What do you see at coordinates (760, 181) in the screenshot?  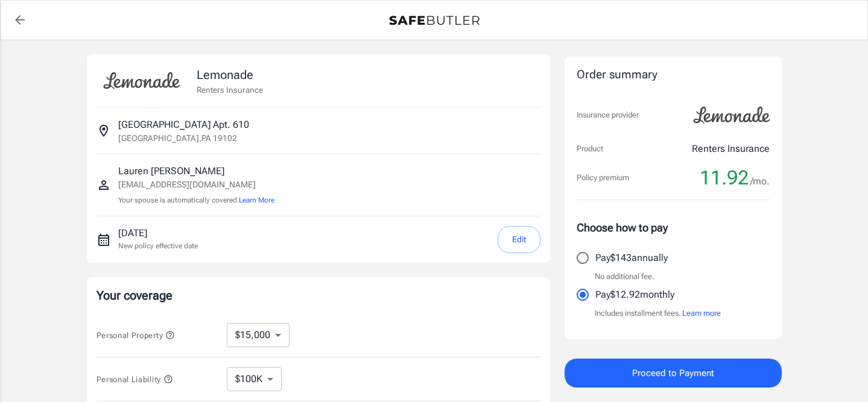 I see `span: /mo.` at bounding box center [760, 181].